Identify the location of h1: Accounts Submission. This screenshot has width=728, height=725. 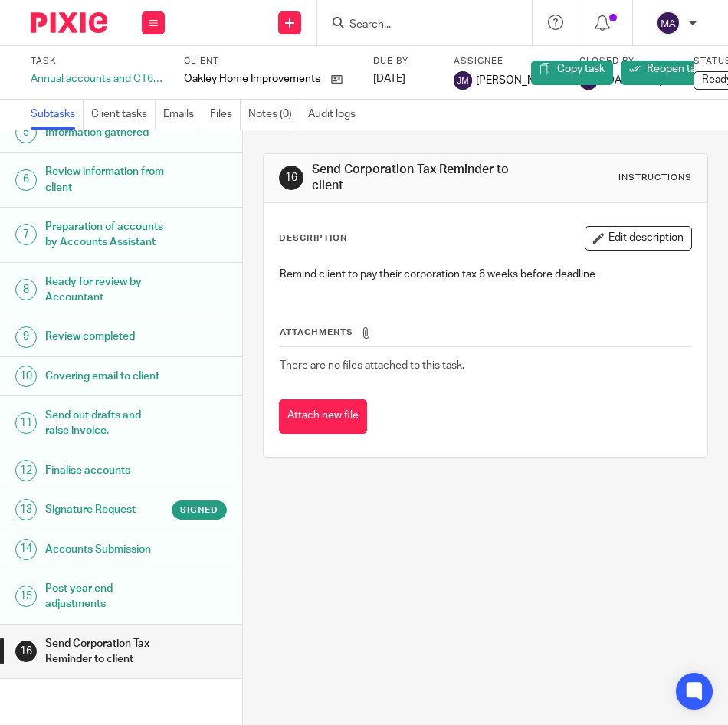
(105, 550).